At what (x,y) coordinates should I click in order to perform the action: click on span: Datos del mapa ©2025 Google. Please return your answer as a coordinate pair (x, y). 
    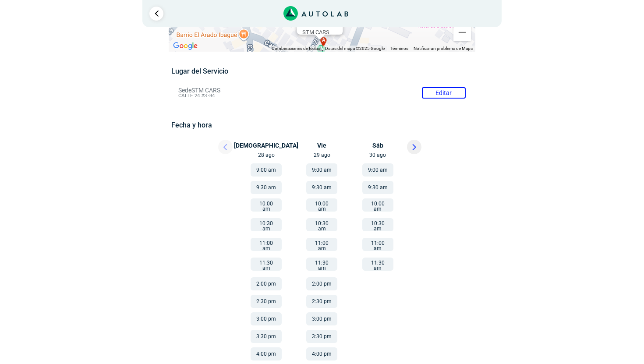
    Looking at the image, I should click on (355, 48).